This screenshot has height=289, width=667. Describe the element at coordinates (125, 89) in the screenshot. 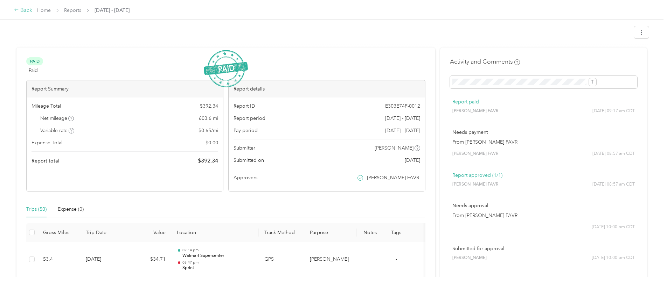

I see `div: Report Summary` at that location.